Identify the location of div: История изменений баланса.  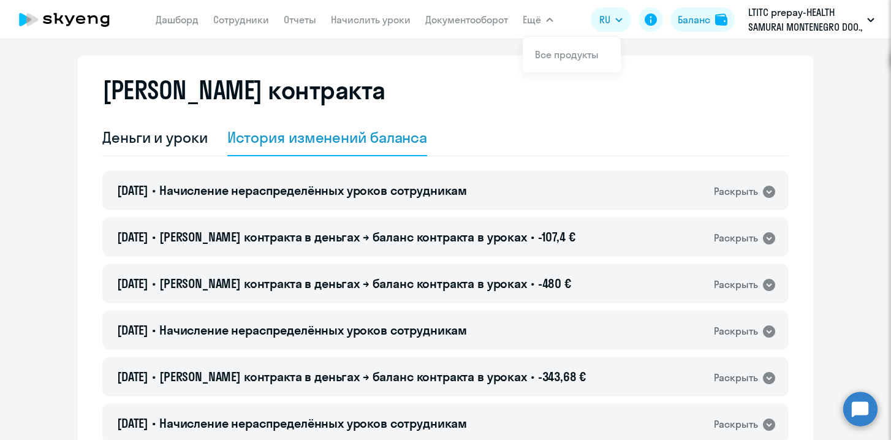
(327, 137).